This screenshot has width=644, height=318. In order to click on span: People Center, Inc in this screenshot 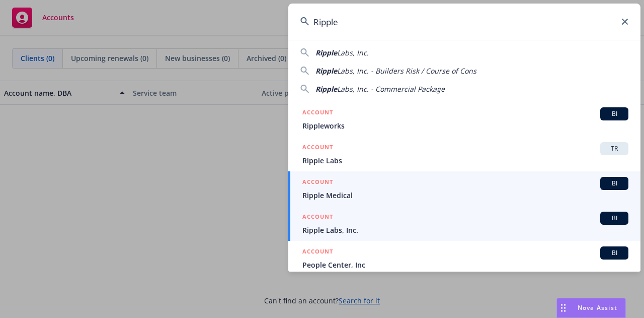, I will do `click(465, 265)`.